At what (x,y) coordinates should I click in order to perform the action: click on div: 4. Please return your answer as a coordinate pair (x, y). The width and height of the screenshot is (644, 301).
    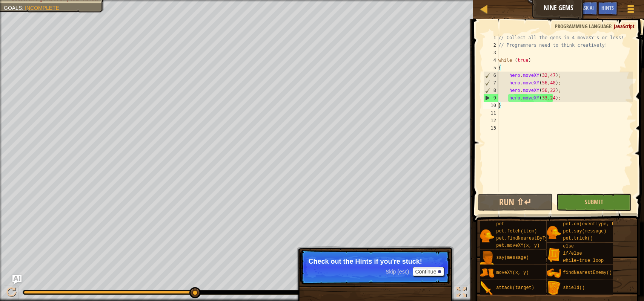
    Looking at the image, I should click on (491, 60).